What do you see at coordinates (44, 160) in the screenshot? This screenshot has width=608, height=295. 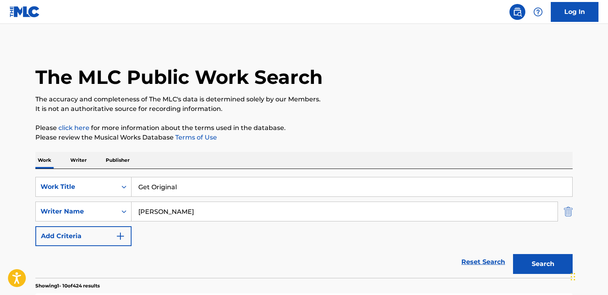 I see `p: Work` at bounding box center [44, 160].